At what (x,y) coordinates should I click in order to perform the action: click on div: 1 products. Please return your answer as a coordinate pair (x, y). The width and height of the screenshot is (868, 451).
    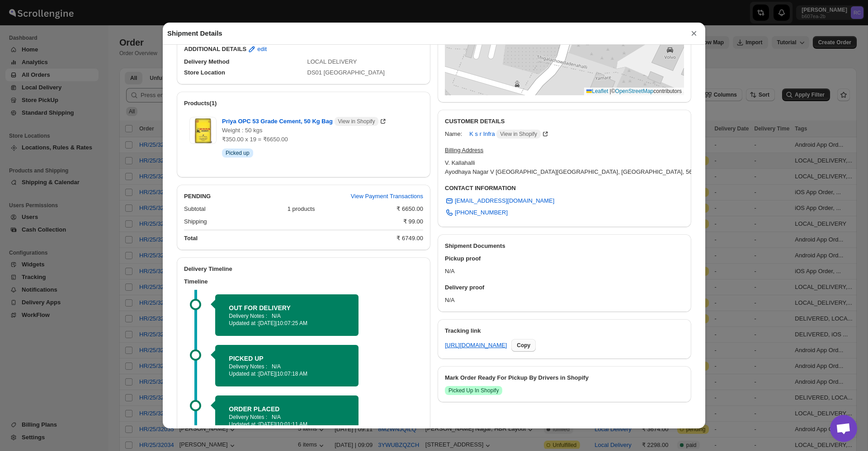
    Looking at the image, I should click on (338, 209).